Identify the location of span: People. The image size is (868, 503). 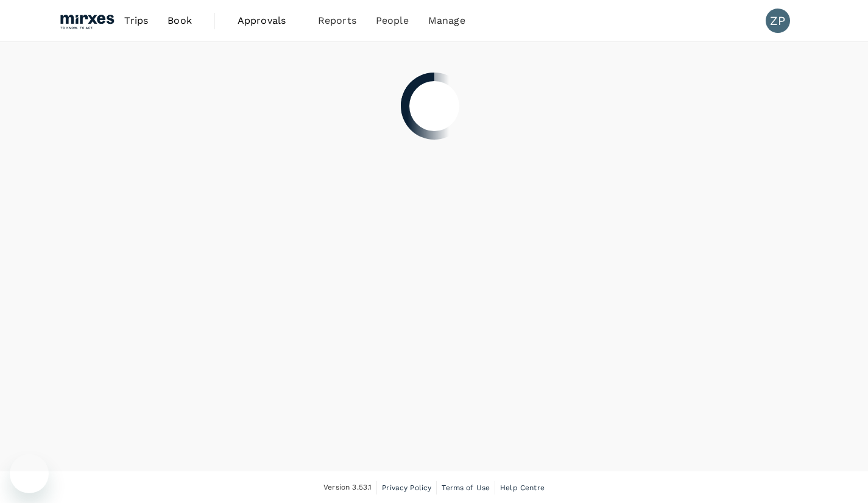
(392, 21).